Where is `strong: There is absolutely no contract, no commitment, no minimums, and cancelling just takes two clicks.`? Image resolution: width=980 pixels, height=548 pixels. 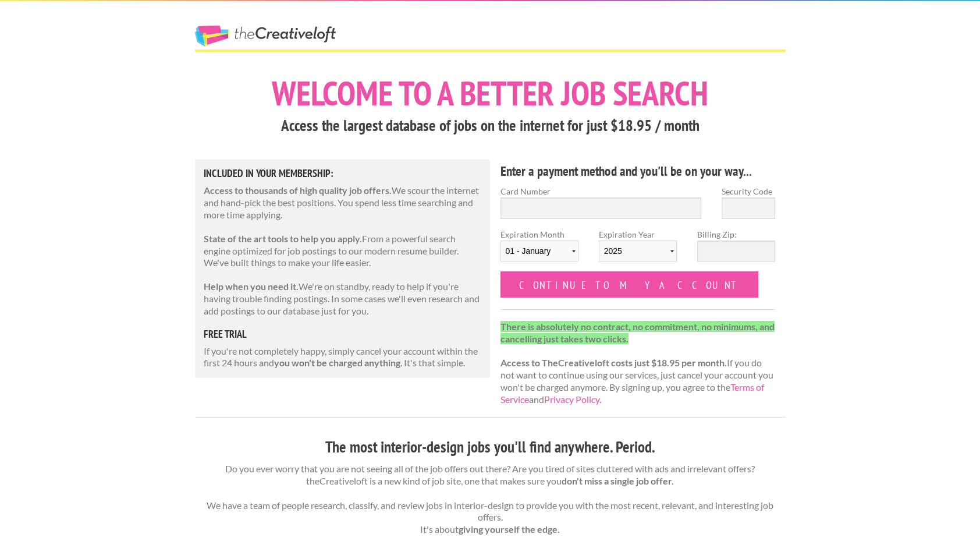 strong: There is absolutely no contract, no commitment, no minimums, and cancelling just takes two clicks. is located at coordinates (638, 333).